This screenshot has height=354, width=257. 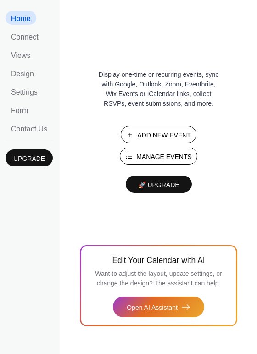 What do you see at coordinates (29, 128) in the screenshot?
I see `a: Contact Us` at bounding box center [29, 128].